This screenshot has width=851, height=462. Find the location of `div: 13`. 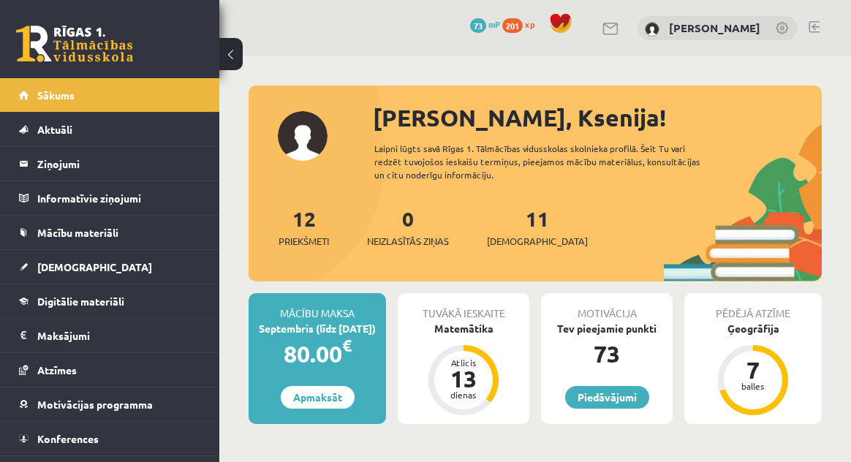

div: 13 is located at coordinates (463, 379).